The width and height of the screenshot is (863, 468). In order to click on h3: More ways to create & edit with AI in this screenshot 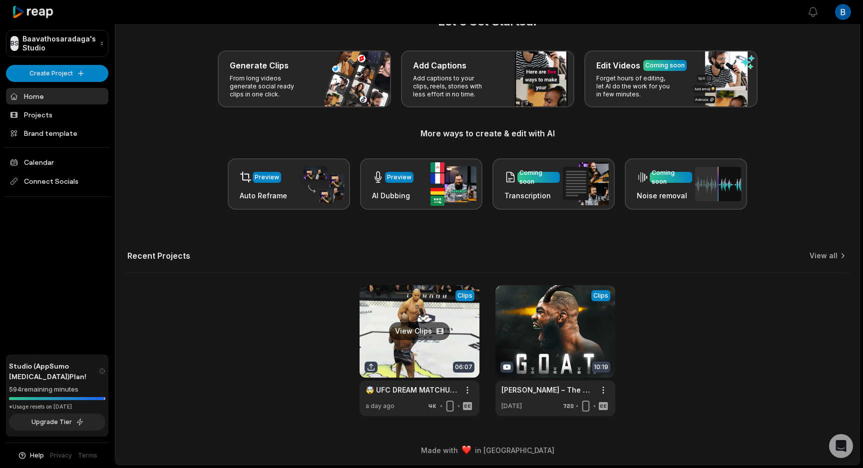, I will do `click(487, 133)`.